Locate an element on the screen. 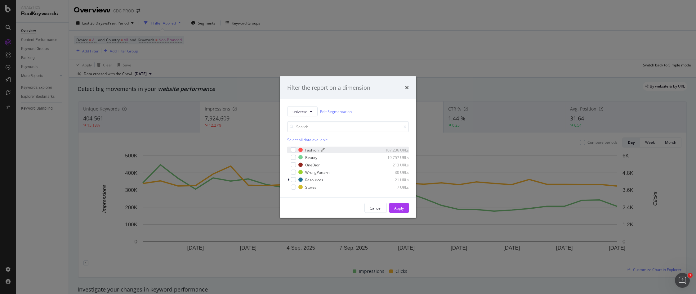 This screenshot has width=696, height=294. input: Search is located at coordinates (348, 126).